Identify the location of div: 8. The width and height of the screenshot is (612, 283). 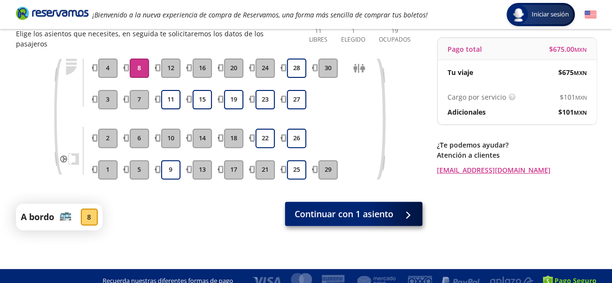
(89, 217).